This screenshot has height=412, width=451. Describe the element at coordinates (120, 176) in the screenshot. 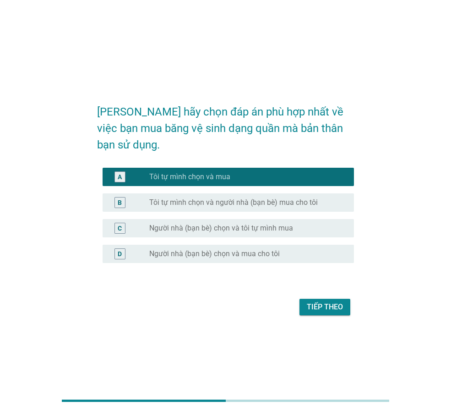

I see `div: A` at that location.